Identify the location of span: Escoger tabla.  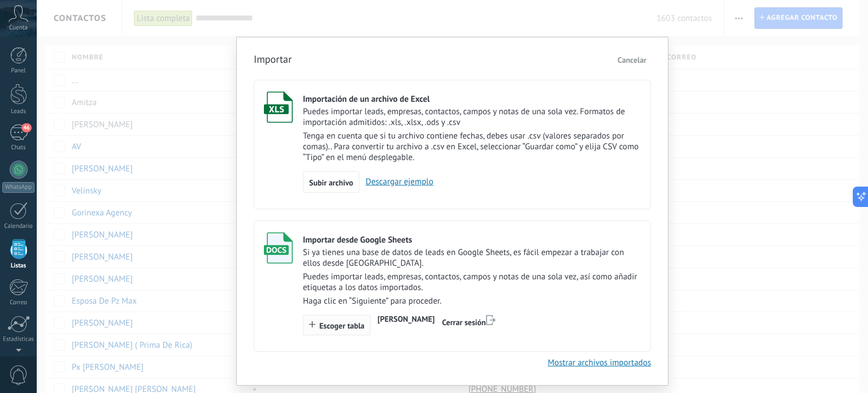
(342, 325).